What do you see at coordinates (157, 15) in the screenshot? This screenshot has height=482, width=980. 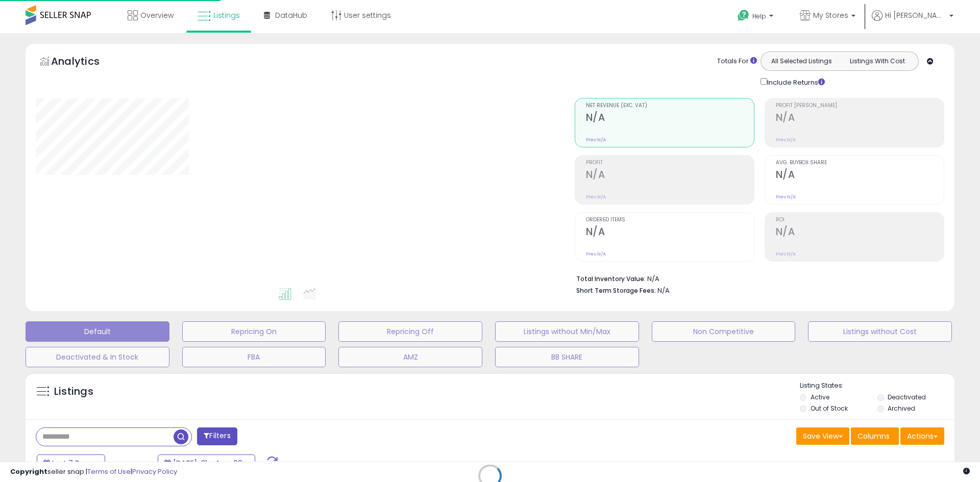 I see `span: Overview` at bounding box center [157, 15].